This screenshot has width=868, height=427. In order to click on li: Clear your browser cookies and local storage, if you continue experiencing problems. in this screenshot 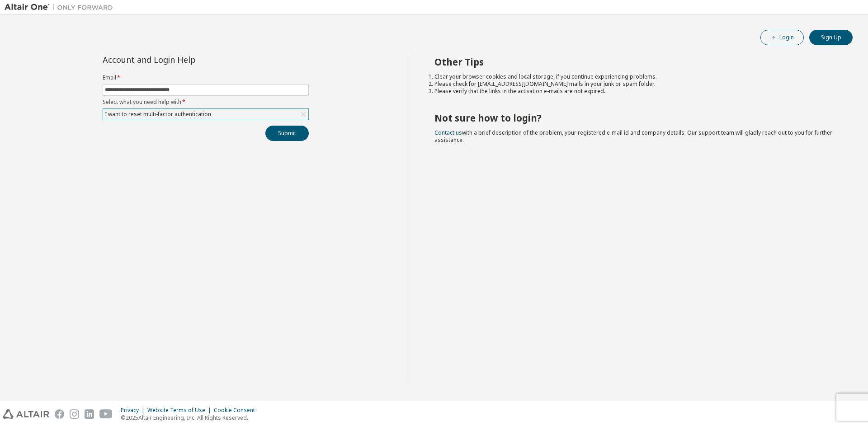, I will do `click(636, 76)`.